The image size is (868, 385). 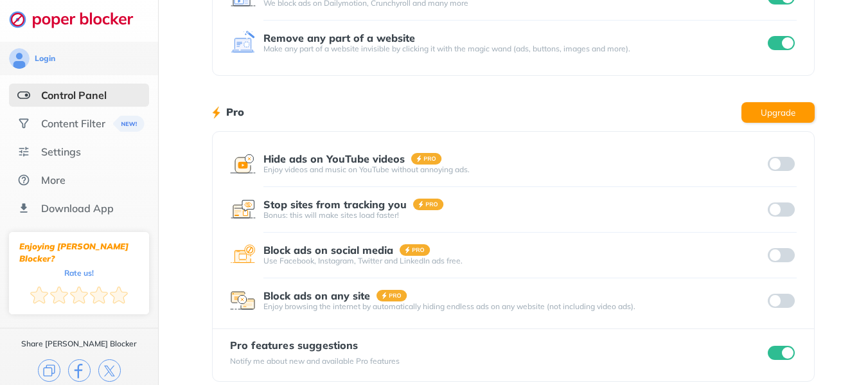 I want to click on div: Remove any part of a website, so click(x=339, y=38).